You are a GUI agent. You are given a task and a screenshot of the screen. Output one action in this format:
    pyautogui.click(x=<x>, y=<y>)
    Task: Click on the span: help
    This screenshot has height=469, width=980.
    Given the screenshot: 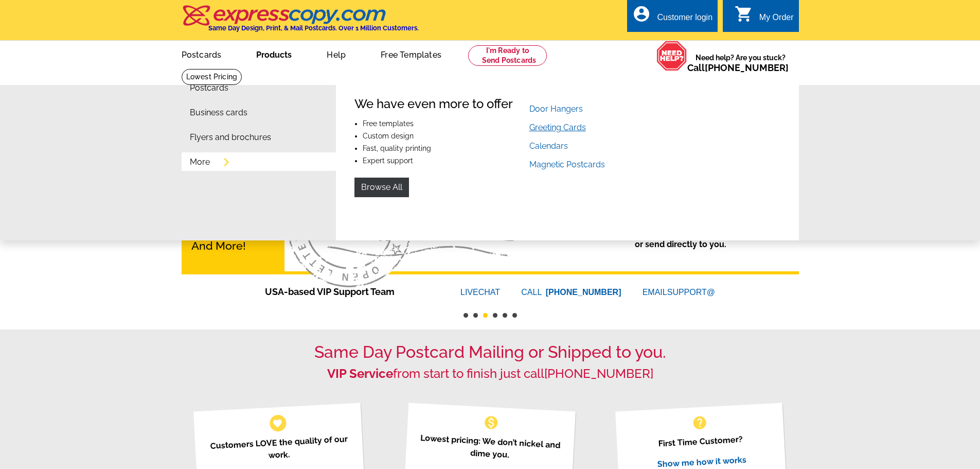 What is the action you would take?
    pyautogui.click(x=700, y=423)
    